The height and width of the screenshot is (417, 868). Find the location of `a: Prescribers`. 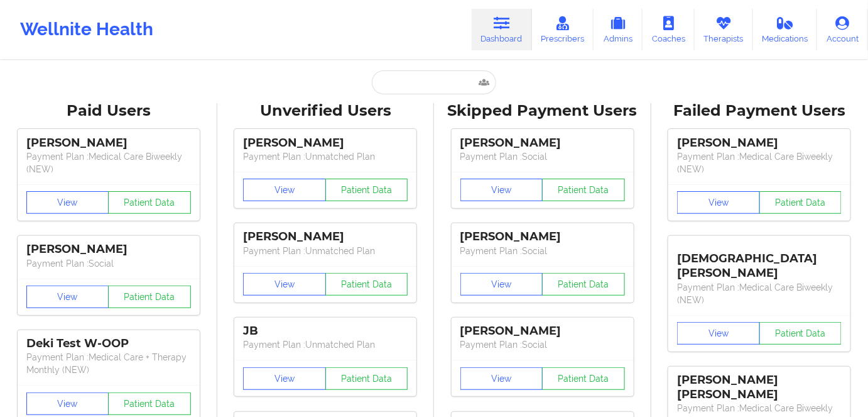

a: Prescribers is located at coordinates (563, 30).